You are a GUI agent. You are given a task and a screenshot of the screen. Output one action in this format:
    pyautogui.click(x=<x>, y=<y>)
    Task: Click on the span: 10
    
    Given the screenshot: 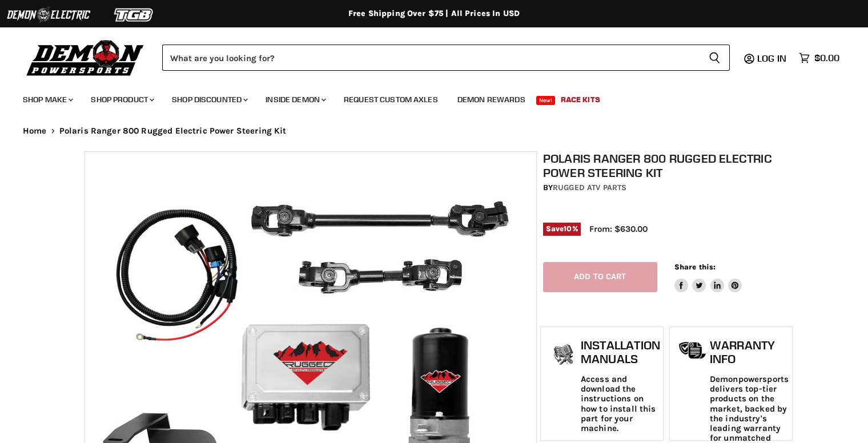 What is the action you would take?
    pyautogui.click(x=567, y=228)
    